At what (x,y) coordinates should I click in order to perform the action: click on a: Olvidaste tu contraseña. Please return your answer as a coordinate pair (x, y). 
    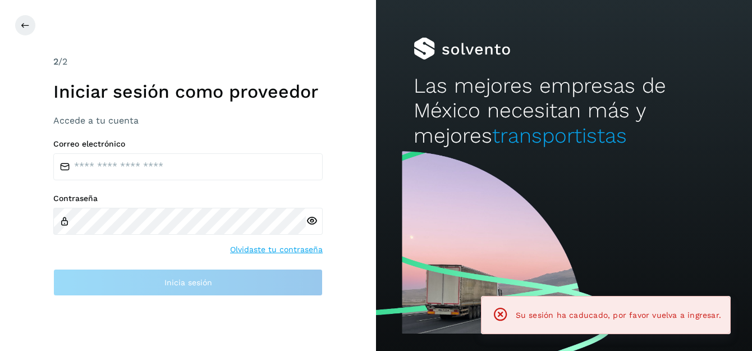
    Looking at the image, I should click on (276, 249).